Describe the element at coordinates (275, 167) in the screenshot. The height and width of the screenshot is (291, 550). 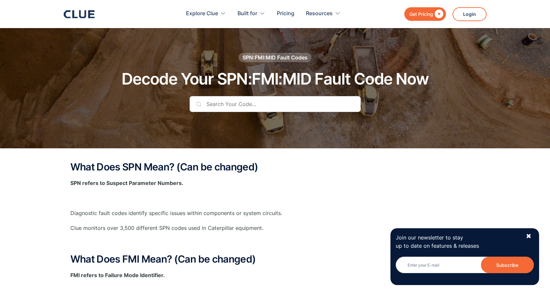
I see `h2: What Does SPN Mean? (Can be changed)` at that location.